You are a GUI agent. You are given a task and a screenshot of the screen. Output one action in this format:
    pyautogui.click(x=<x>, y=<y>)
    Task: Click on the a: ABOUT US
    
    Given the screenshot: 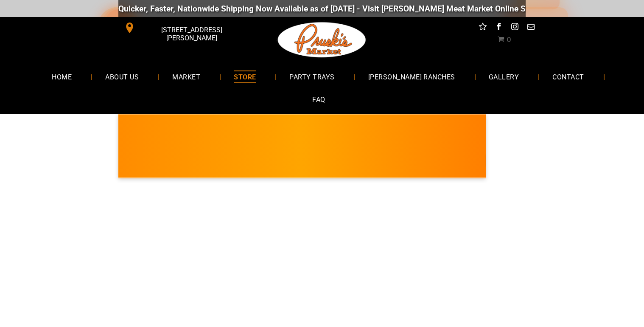 What is the action you would take?
    pyautogui.click(x=121, y=77)
    